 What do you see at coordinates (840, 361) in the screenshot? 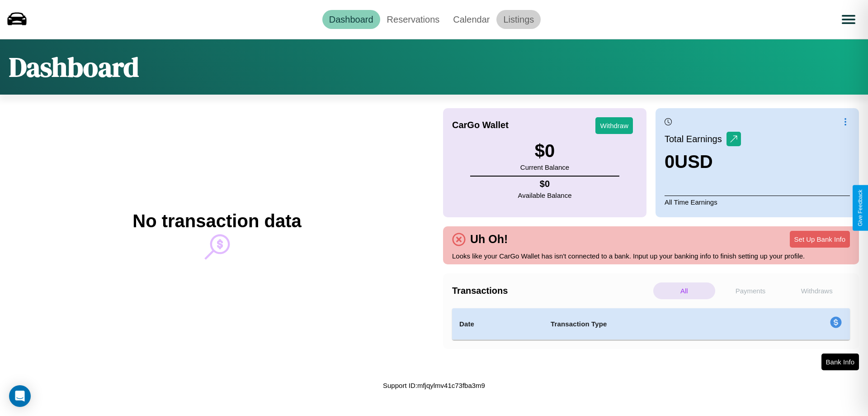
I see `button: Bank Info` at bounding box center [840, 361].